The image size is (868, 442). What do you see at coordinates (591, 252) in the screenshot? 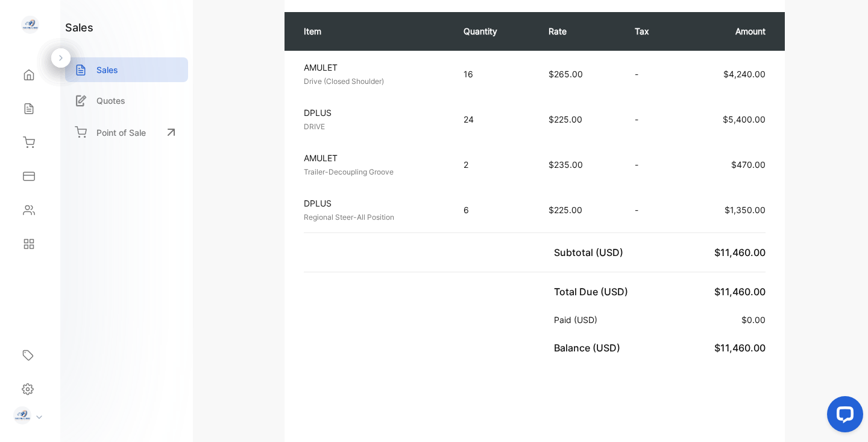
I see `p: Subtotal (USD)` at bounding box center [591, 252].